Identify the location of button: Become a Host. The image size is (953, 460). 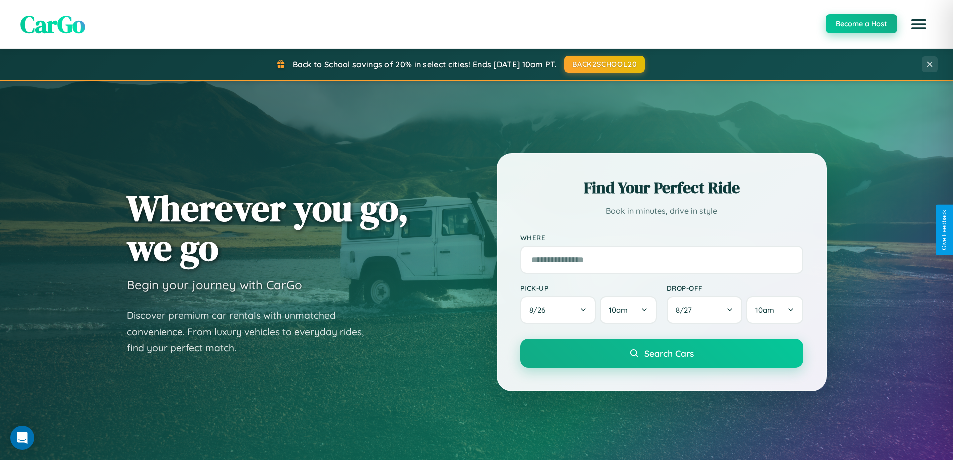
(861, 24).